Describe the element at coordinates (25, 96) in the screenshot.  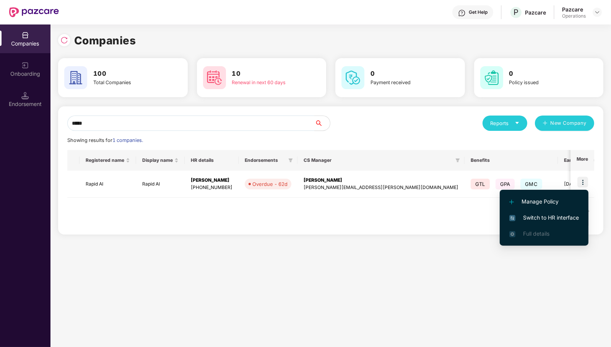
I see `img: svg+xml;base64,PHN2ZyB3aWR0aD0iMTQuNSIgaGVpZ2h0PSIxNC41IiB2aWV3Qm94PSIwIDAgMTYgMTYiIGZpbGw9Im5vbm...` at that location.